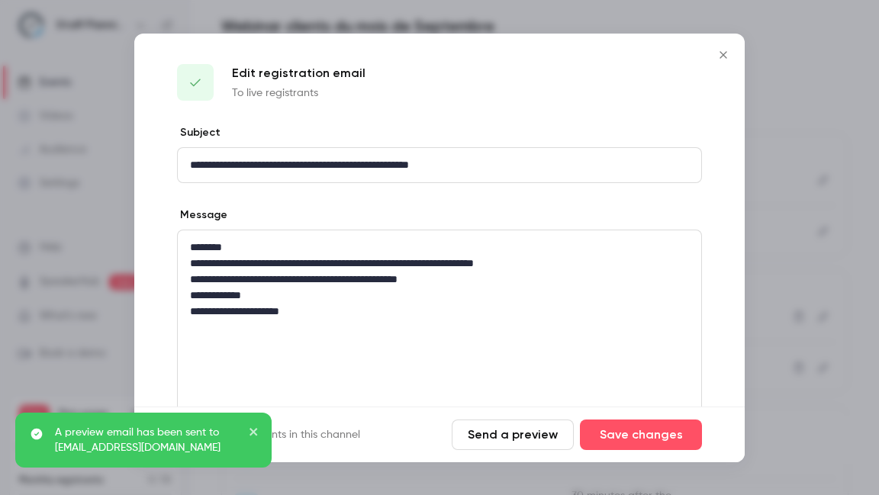  I want to click on p: To live registrants, so click(299, 93).